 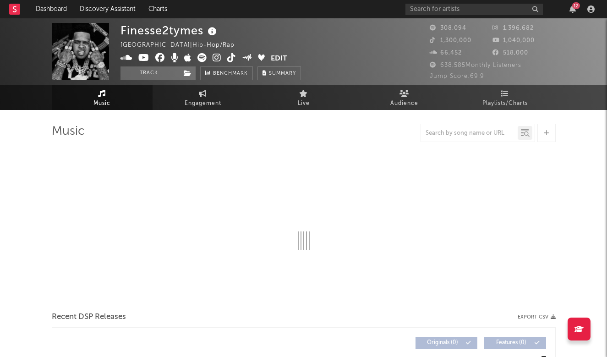 I want to click on button: Edit, so click(x=279, y=59).